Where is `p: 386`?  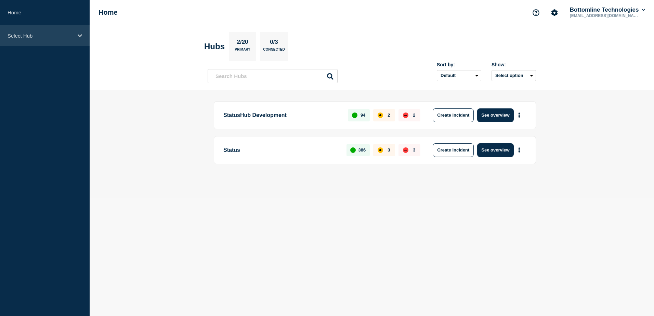 p: 386 is located at coordinates (362, 150).